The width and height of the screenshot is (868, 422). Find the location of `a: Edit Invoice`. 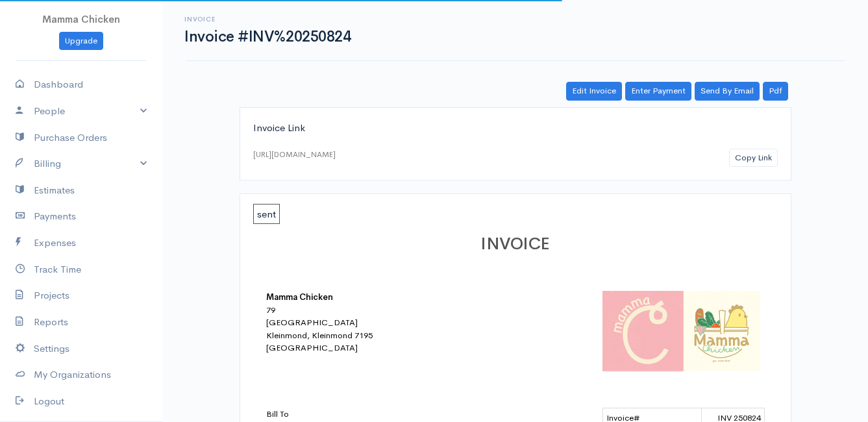

a: Edit Invoice is located at coordinates (594, 91).